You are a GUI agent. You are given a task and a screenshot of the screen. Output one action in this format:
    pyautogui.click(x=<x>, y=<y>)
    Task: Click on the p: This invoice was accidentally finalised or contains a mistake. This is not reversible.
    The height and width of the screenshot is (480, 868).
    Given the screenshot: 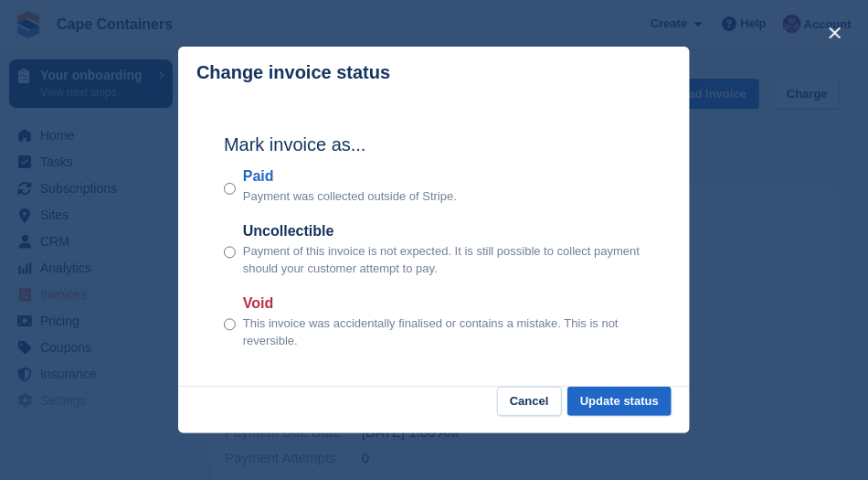 What is the action you would take?
    pyautogui.click(x=443, y=332)
    